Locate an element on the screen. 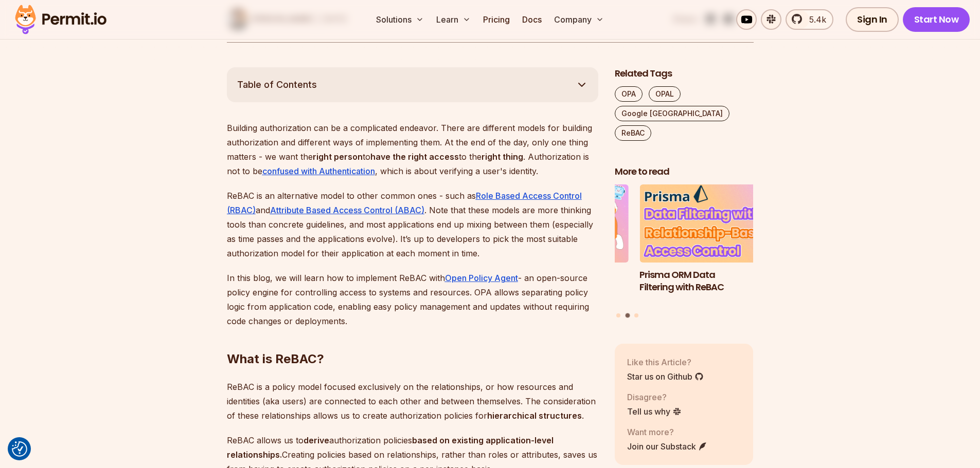 The image size is (980, 468). a: Sign In is located at coordinates (871, 20).